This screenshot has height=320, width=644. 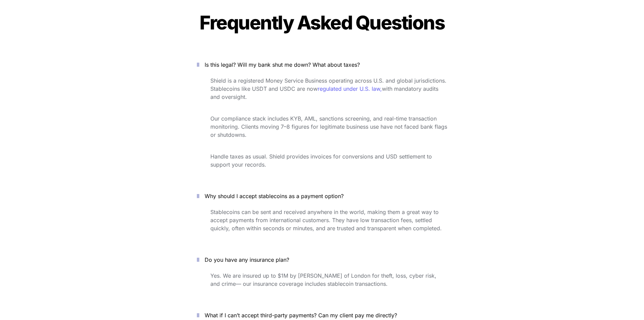 What do you see at coordinates (329, 126) in the screenshot?
I see `span: Our compliance stack includes KYB, AML, sanctions screening, and real-time transaction monitoring...` at bounding box center [329, 126].